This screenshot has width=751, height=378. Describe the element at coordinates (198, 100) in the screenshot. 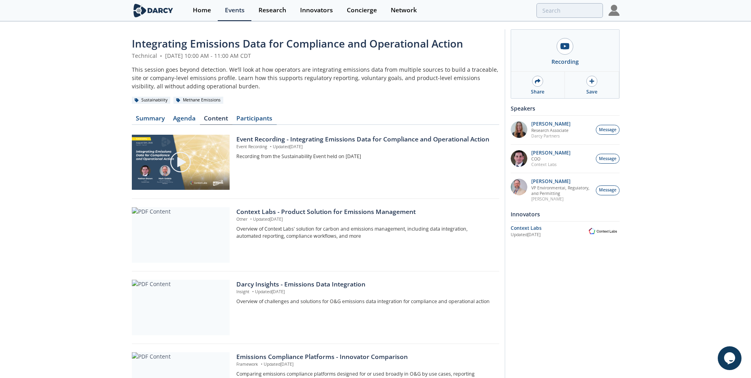

I see `div: Methane Emissions` at that location.